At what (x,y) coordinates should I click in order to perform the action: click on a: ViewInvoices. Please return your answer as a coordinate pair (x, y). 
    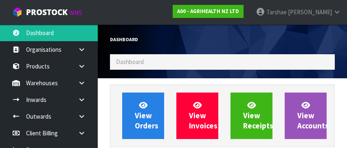
    Looking at the image, I should click on (197, 116).